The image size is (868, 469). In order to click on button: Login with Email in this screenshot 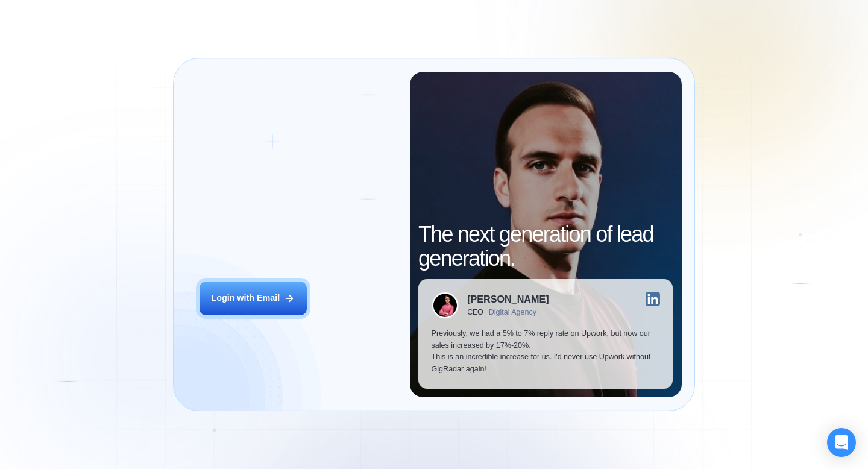, I will do `click(253, 298)`.